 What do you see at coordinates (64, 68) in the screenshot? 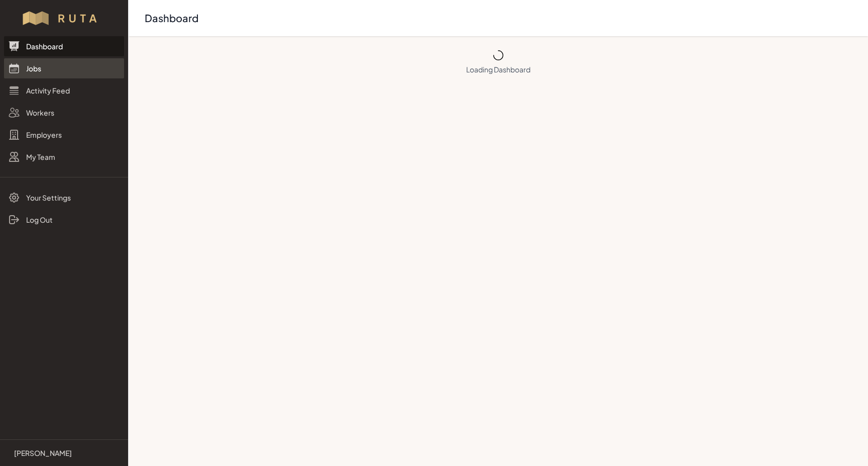
I see `a: Jobs` at bounding box center [64, 68].